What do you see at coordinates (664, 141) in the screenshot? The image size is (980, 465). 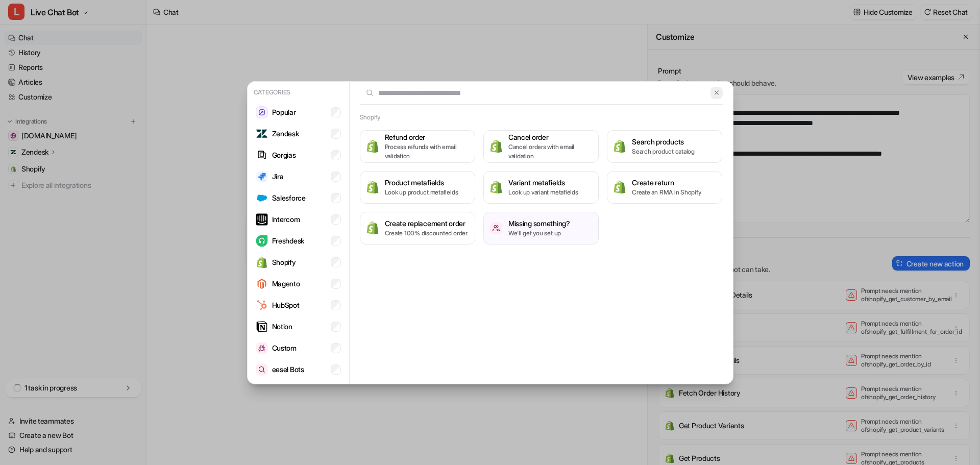 I see `h3: Search products` at bounding box center [664, 141].